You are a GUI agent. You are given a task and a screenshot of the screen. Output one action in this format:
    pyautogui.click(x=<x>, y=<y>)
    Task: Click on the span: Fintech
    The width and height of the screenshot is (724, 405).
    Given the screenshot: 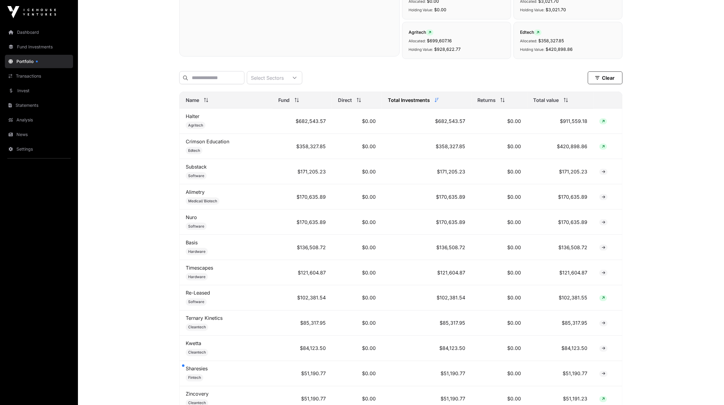 What is the action you would take?
    pyautogui.click(x=195, y=378)
    